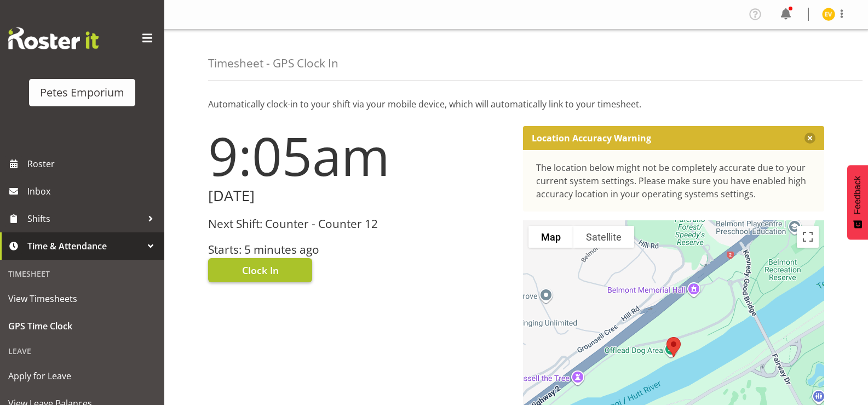 This screenshot has width=868, height=405. Describe the element at coordinates (93, 164) in the screenshot. I see `span: Roster` at that location.